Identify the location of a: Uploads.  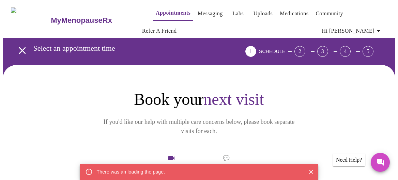
(263, 14).